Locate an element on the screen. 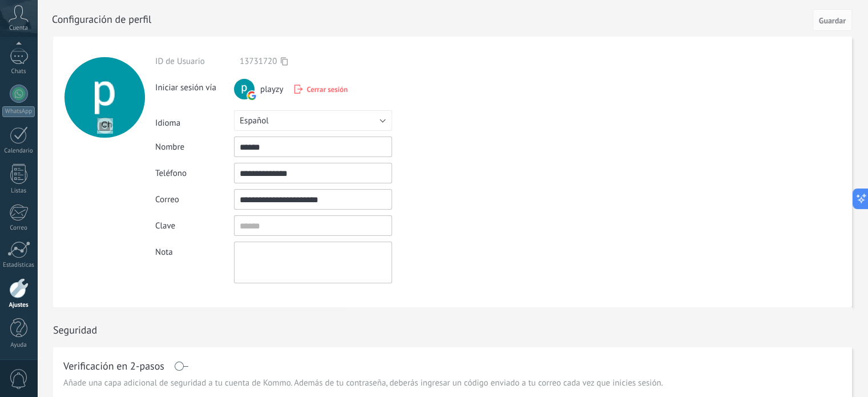 The image size is (868, 397). div: ID de Usuario is located at coordinates (195, 61).